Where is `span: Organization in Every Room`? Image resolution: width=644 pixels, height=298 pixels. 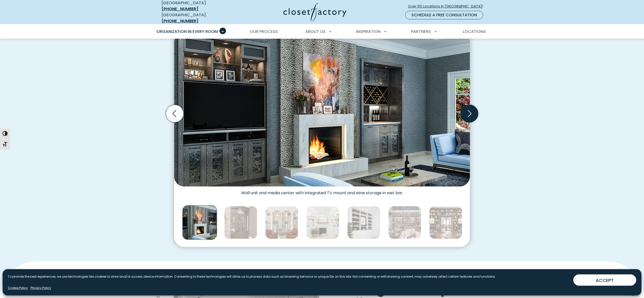
span: Organization in Every Room is located at coordinates (188, 31).